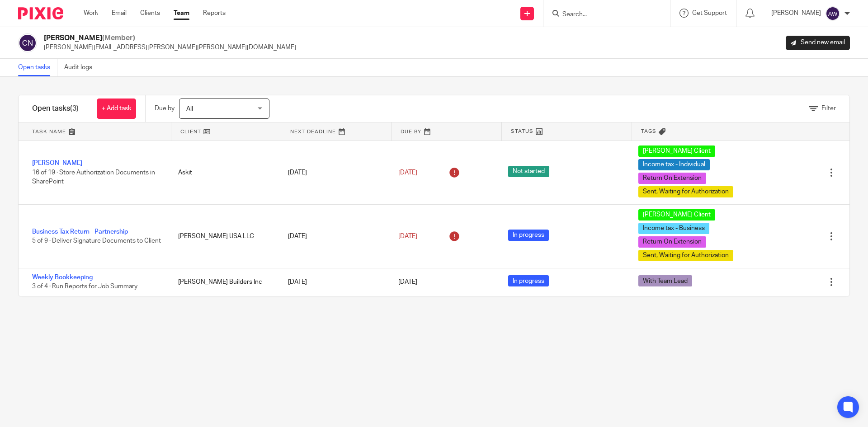  Describe the element at coordinates (522, 131) in the screenshot. I see `span: Status` at that location.